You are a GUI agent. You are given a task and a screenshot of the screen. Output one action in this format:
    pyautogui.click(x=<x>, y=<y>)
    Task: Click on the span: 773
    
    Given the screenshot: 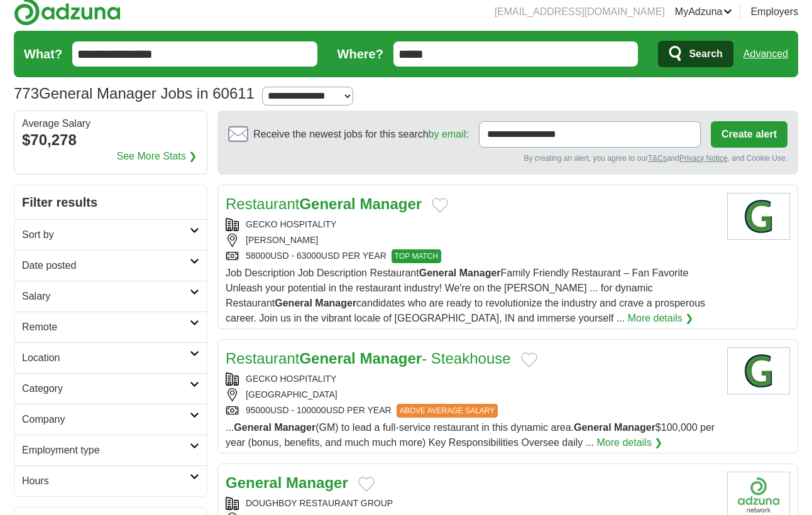 What is the action you would take?
    pyautogui.click(x=26, y=94)
    